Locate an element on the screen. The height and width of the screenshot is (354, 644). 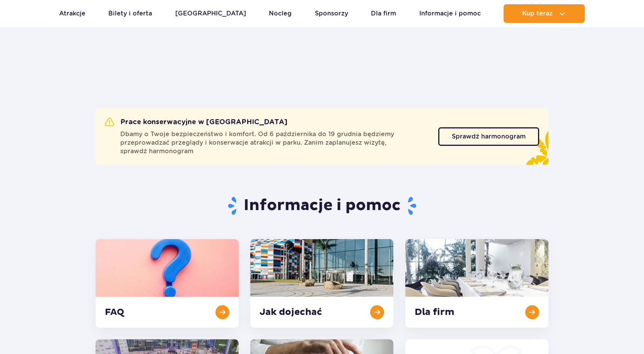
span: Dbamy o Twoje bezpieczeństwo i komfort. Od 6 października do 19 grudnia będziemy przeprowadzać pr... is located at coordinates (274, 143).